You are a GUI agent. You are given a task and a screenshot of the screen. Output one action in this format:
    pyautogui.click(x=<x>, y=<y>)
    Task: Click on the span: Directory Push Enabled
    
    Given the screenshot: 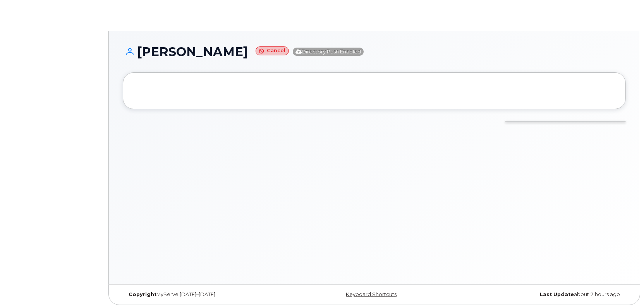 What is the action you would take?
    pyautogui.click(x=328, y=52)
    